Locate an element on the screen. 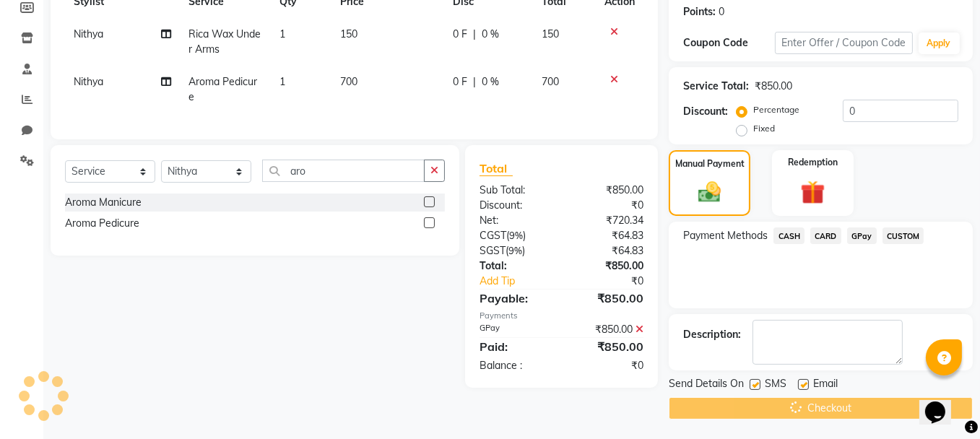  span: Payment Methods is located at coordinates (725, 236).